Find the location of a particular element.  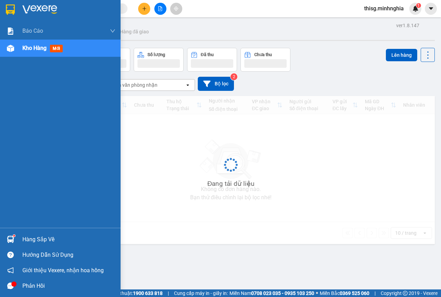

button: Số lượng is located at coordinates (159, 60).